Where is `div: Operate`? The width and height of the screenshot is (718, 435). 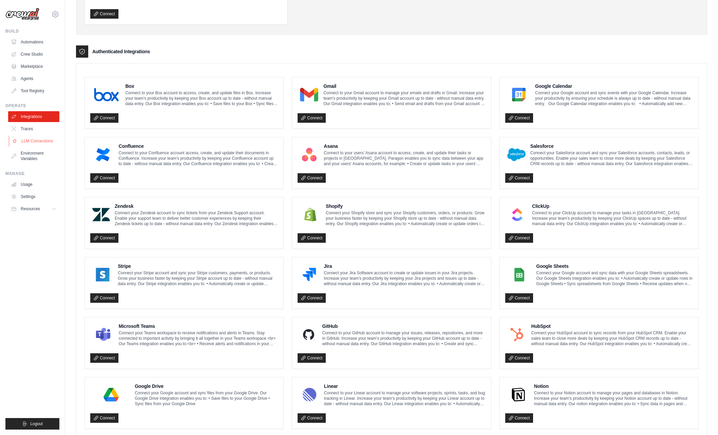 div: Operate is located at coordinates (32, 106).